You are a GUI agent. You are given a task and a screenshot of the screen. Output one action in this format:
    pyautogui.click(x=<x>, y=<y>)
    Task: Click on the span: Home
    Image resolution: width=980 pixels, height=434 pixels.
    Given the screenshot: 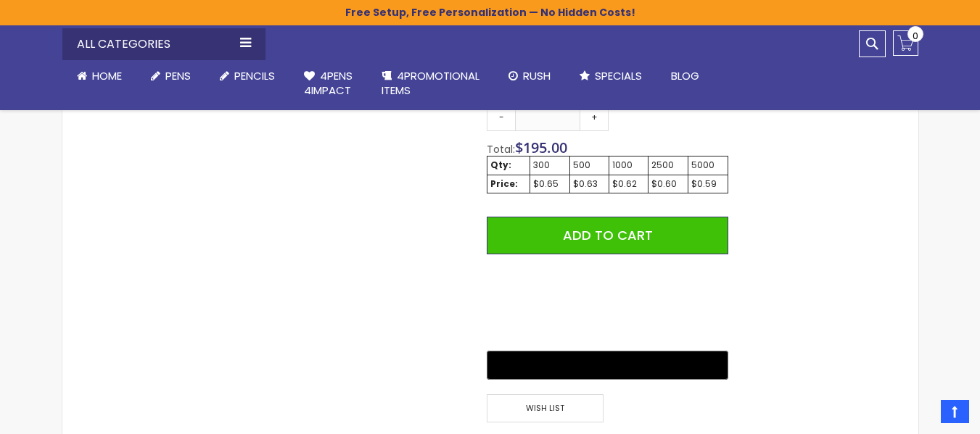 What is the action you would take?
    pyautogui.click(x=107, y=75)
    